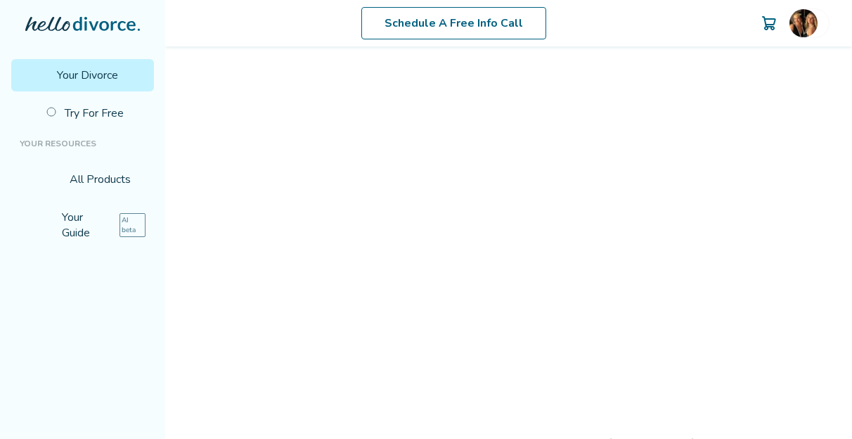 This screenshot has height=439, width=852. What do you see at coordinates (769, 23) in the screenshot?
I see `img: Cart` at bounding box center [769, 23].